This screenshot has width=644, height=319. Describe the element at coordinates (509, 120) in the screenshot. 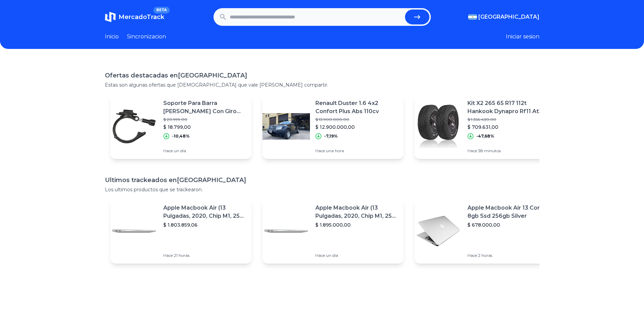

I see `p: $ 1.356.430,00` at that location.